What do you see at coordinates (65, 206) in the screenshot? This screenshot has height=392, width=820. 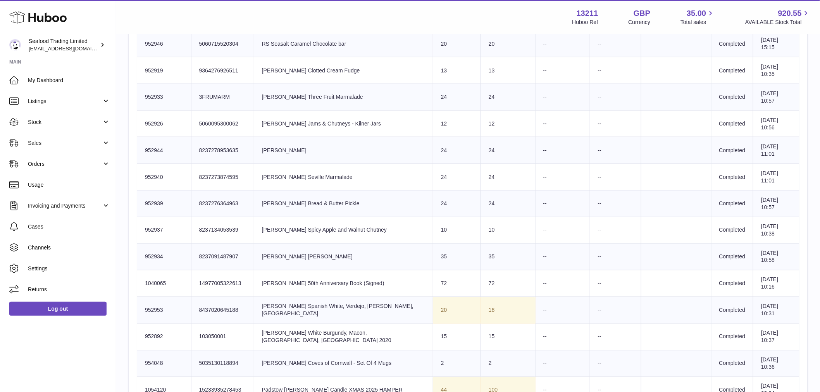 I see `span: Invoicing and Payments` at bounding box center [65, 206].